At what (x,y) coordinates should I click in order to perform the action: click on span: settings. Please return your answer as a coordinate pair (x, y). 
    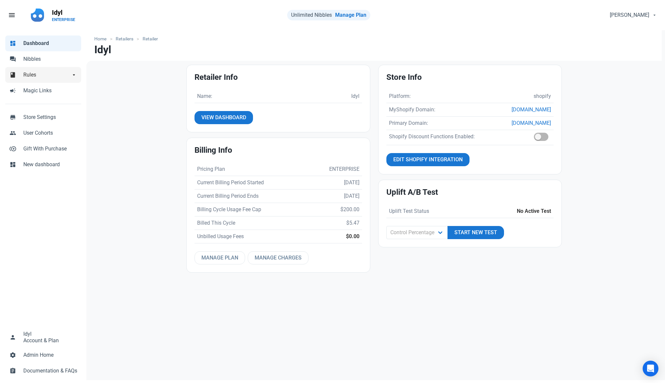
    Looking at the image, I should click on (13, 354).